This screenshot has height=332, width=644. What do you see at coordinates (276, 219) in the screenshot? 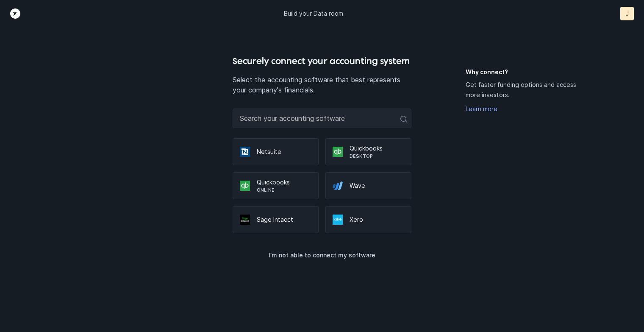
I see `div: Sage Intacct` at bounding box center [276, 219].